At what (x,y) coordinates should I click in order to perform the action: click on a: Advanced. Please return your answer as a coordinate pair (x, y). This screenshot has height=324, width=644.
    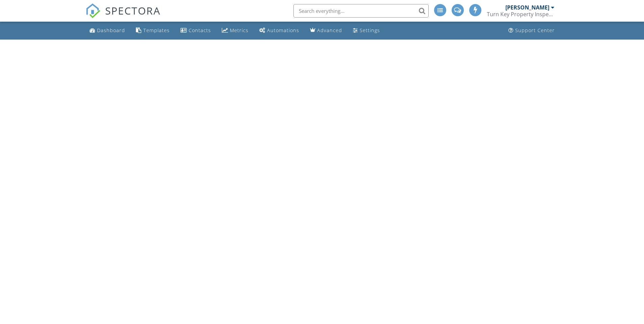
    Looking at the image, I should click on (326, 30).